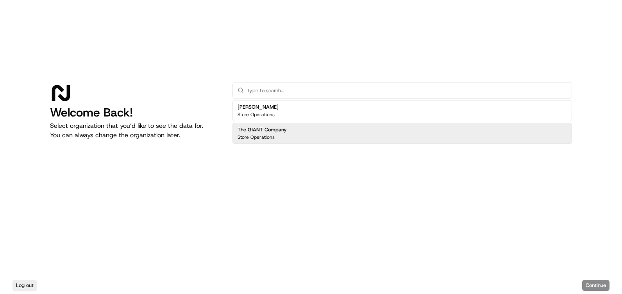  Describe the element at coordinates (402, 122) in the screenshot. I see `div: Suggestions` at that location.